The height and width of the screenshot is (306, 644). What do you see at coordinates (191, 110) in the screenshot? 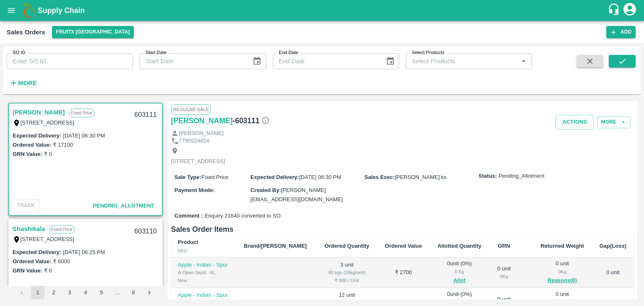
I see `span: Regular Sale` at bounding box center [191, 110].